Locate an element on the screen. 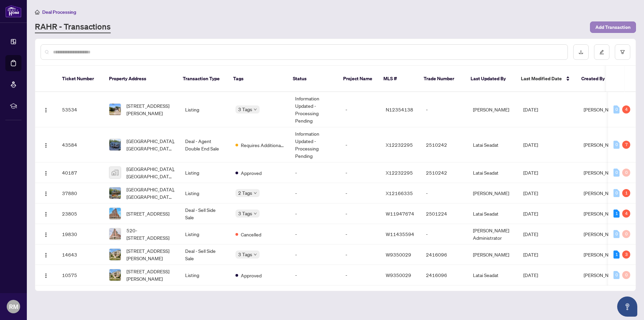 This screenshot has width=644, height=320. div: 7 is located at coordinates (626, 145).